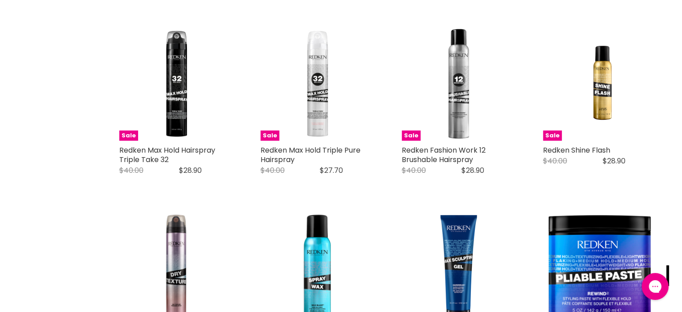  What do you see at coordinates (600, 83) in the screenshot?
I see `img: Redken Shine Flash` at bounding box center [600, 83].